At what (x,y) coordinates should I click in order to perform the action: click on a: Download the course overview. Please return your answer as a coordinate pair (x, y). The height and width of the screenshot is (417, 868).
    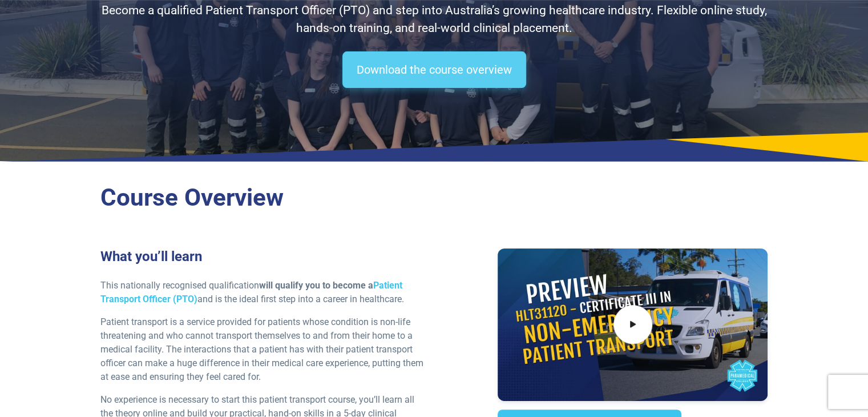
    Looking at the image, I should click on (434, 70).